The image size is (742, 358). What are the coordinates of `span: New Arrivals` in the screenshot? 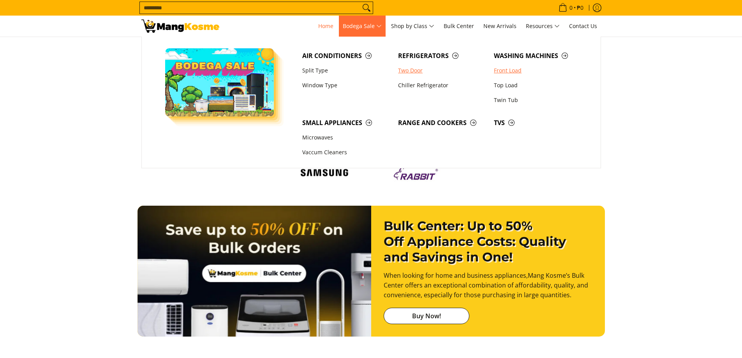 It's located at (499, 26).